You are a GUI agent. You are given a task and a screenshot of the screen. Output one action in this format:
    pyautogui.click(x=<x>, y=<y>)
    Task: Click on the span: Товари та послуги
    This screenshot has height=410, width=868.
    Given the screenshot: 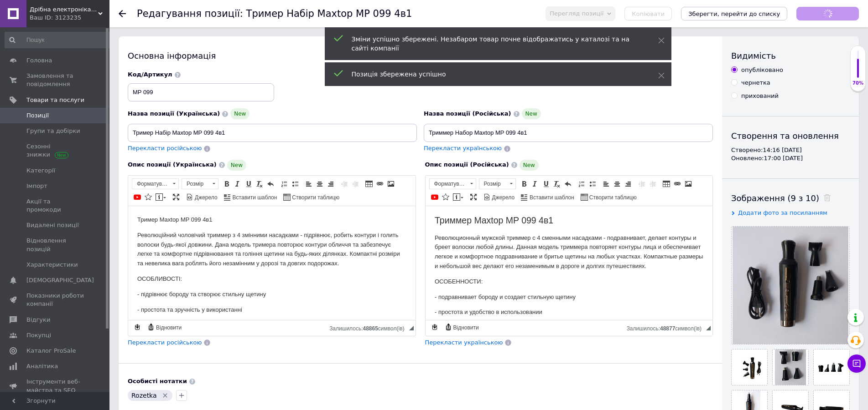 What is the action you would take?
    pyautogui.click(x=55, y=100)
    